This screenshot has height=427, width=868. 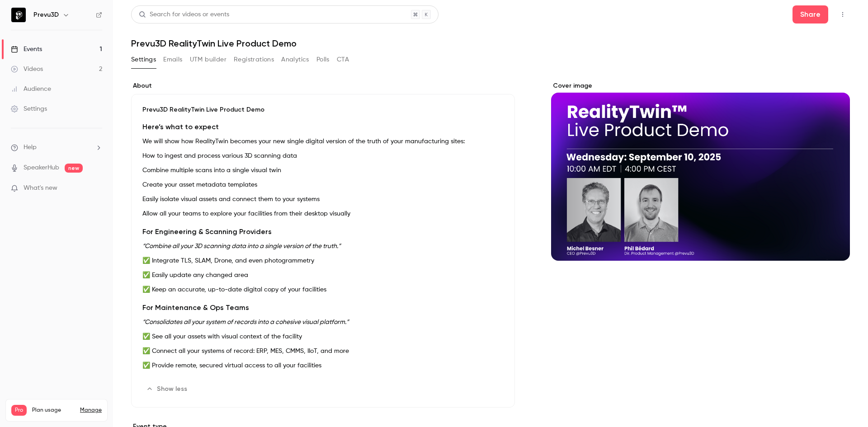 I want to click on p: ✅ Keep an accurate, up-to-date digital copy of your facilities, so click(x=323, y=290).